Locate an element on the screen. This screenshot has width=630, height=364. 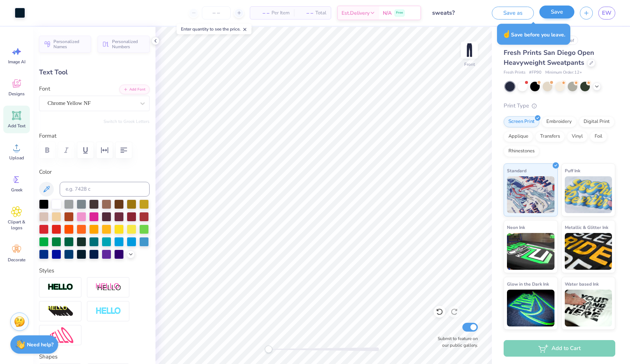
span: Puff Ink is located at coordinates (572, 170).